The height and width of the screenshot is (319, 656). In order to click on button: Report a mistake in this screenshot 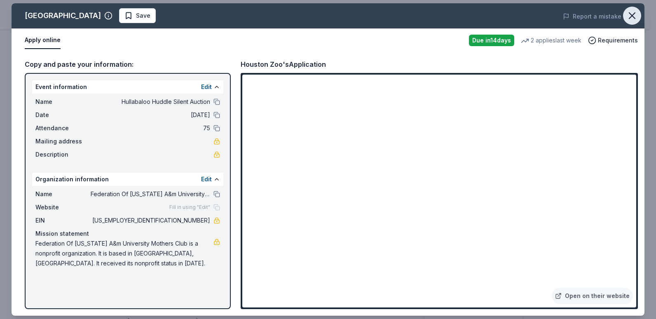, I will do `click(592, 16)`.